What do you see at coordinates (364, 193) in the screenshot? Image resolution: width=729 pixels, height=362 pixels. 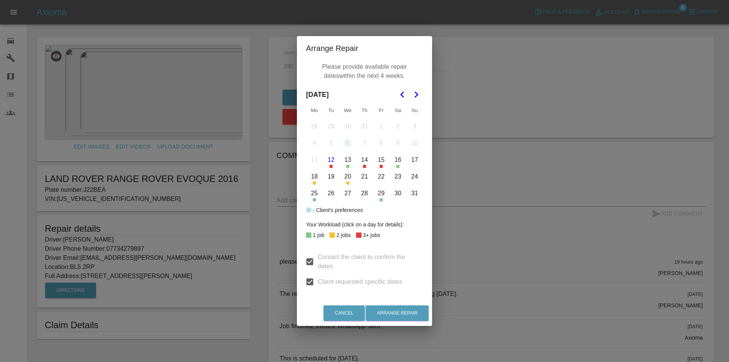 I see `button: Thursday, August 28th, 2025` at bounding box center [364, 193].